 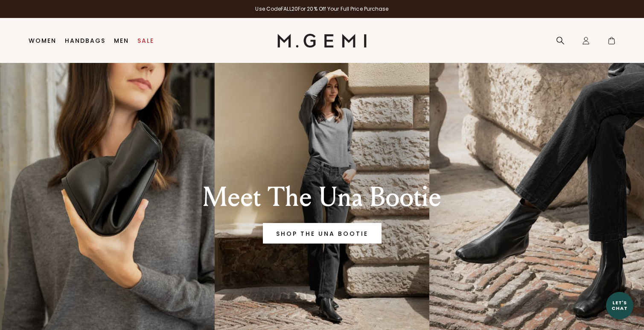 What do you see at coordinates (42, 41) in the screenshot?
I see `a: Women` at bounding box center [42, 41].